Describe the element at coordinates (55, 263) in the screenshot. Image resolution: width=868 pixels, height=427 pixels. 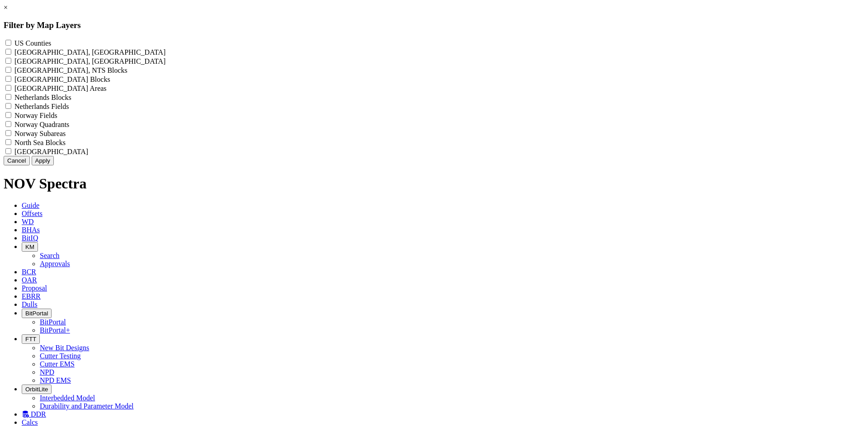
I see `a: Approvals` at that location.